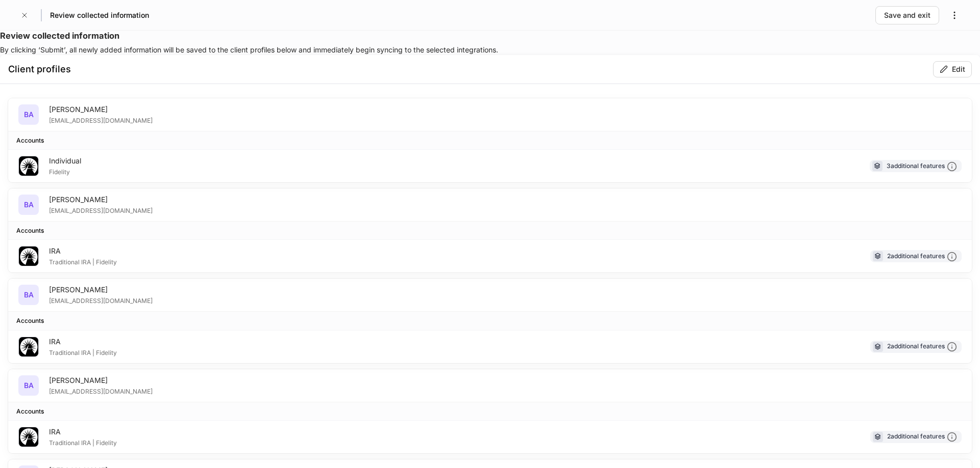  I want to click on div: Save and exit, so click(907, 15).